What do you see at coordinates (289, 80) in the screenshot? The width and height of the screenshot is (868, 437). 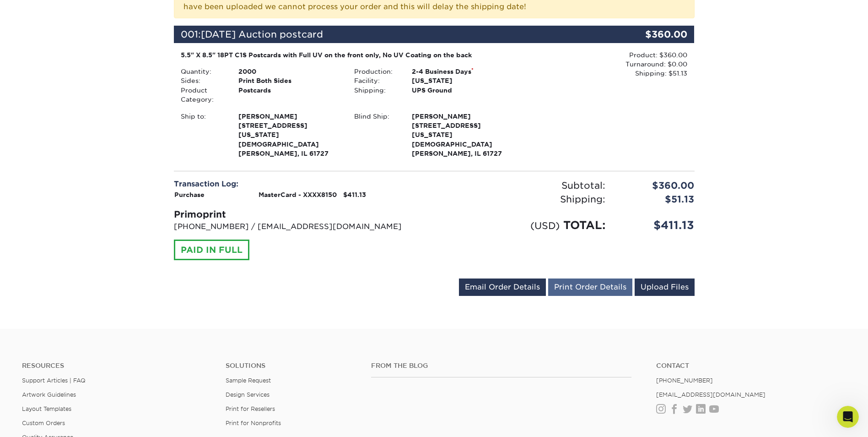 I see `div: Print Both Sides` at bounding box center [289, 80].